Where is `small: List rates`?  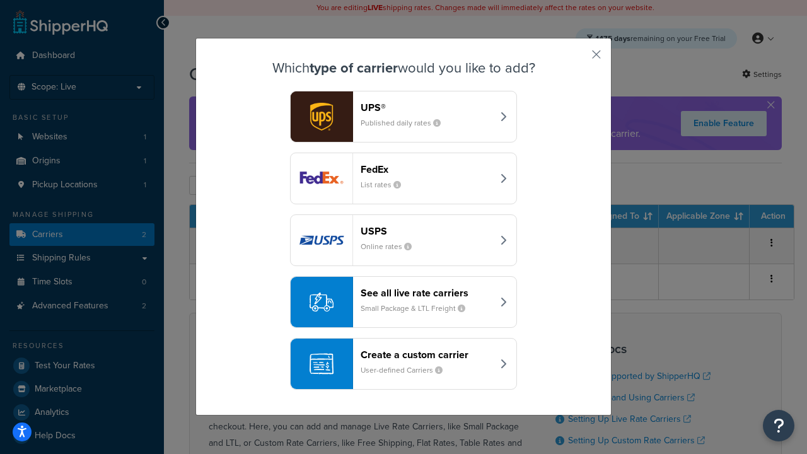 small: List rates is located at coordinates (386, 185).